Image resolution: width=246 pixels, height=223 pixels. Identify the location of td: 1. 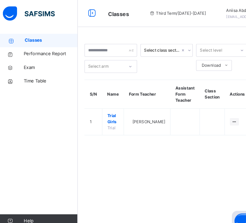
(92, 116).